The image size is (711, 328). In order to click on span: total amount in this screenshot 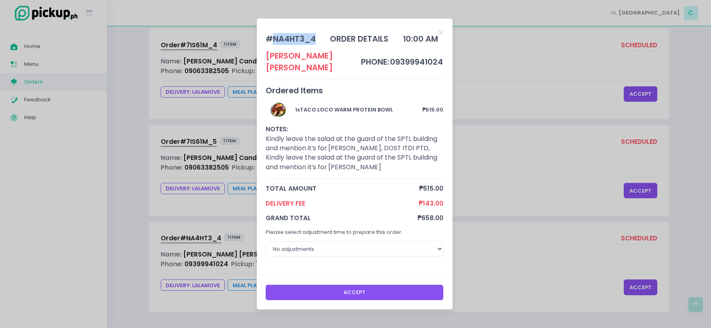, I will do `click(342, 188)`.